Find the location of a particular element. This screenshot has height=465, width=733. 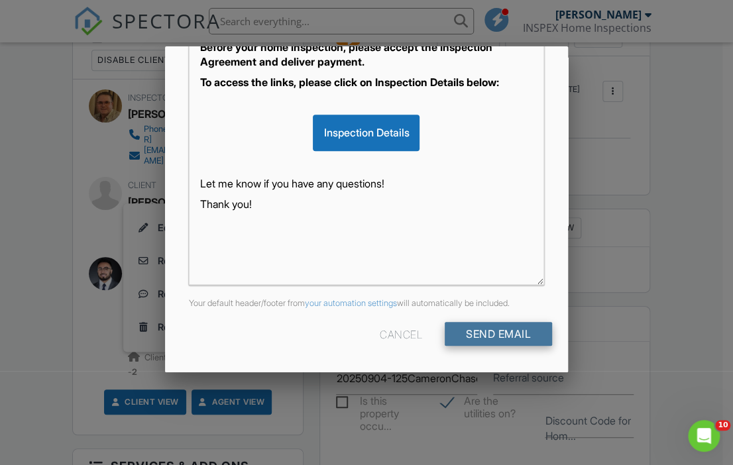

div: Your default header/footer from will automatically be included. is located at coordinates (367, 304).